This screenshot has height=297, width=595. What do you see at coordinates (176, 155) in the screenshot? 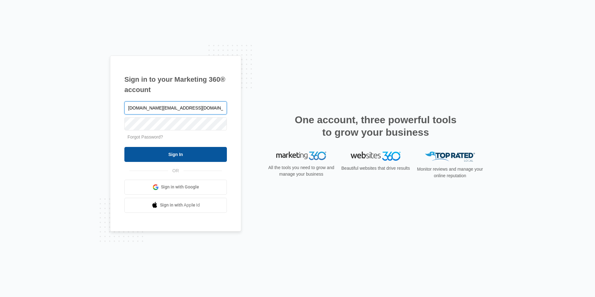
I see `input: Sign In` at bounding box center [176, 155].